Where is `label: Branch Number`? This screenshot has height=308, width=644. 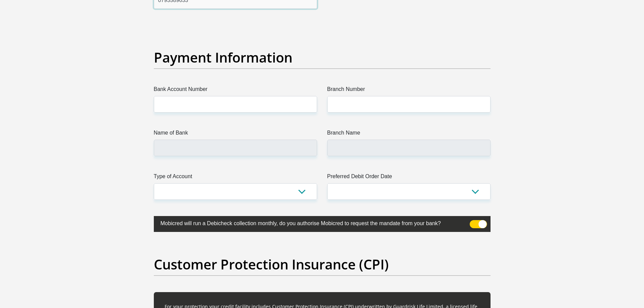 label: Branch Number is located at coordinates (409, 91).